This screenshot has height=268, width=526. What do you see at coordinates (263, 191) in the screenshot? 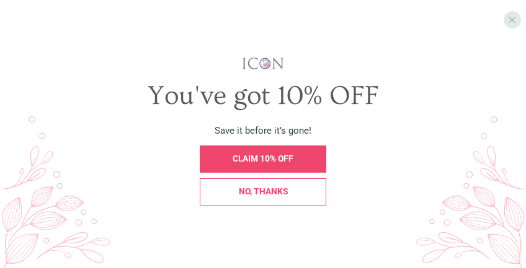
I see `span: No, thanks` at bounding box center [263, 191].